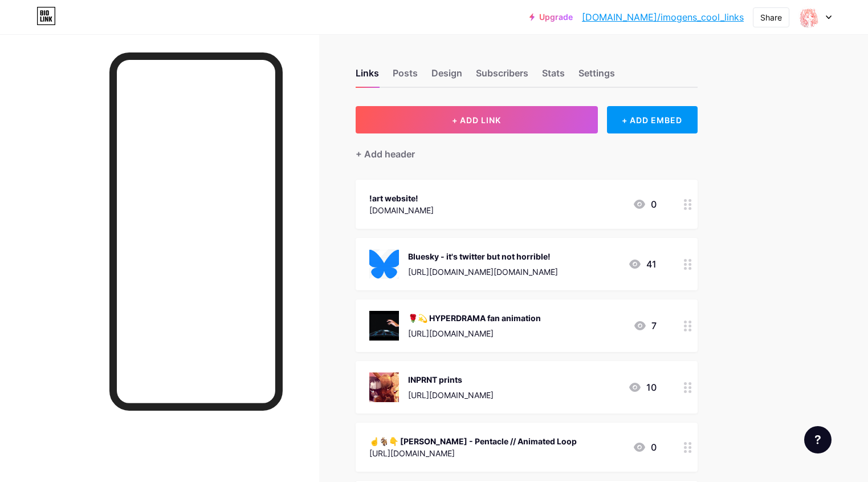 The image size is (868, 482). What do you see at coordinates (476, 120) in the screenshot?
I see `button: + ADD LINK` at bounding box center [476, 120].